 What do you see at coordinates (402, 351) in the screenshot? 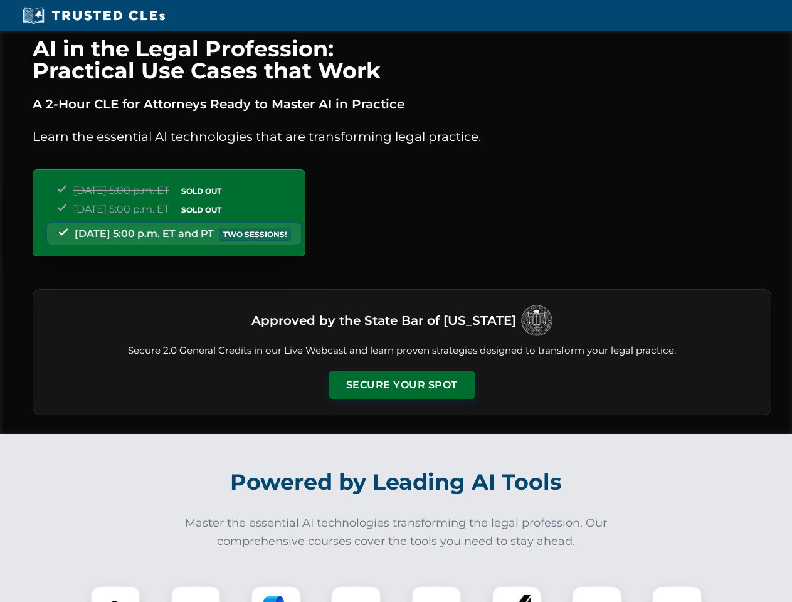
I see `p: Secure 2.0 General Credits in our Live Webcast and learn proven strategies designed to transform ...` at bounding box center [402, 351].